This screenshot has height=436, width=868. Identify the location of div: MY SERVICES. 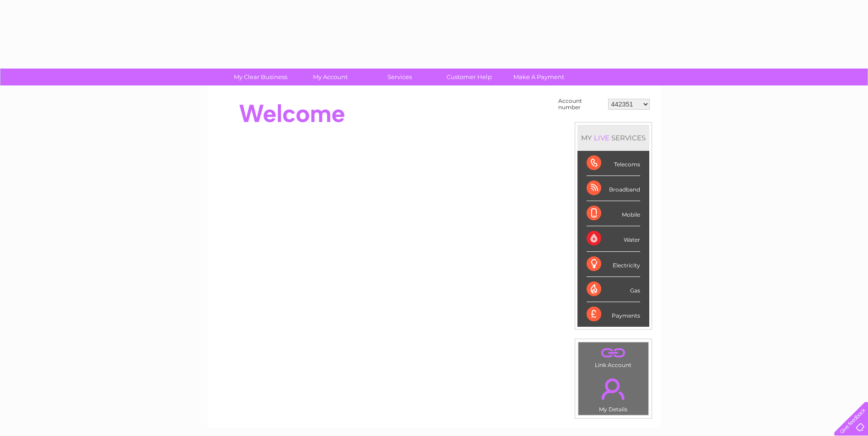
(614, 138).